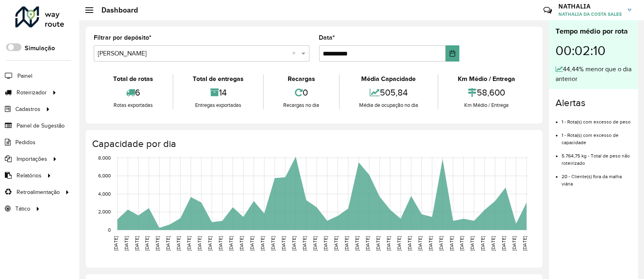 The width and height of the screenshot is (644, 279). What do you see at coordinates (590, 6) in the screenshot?
I see `h3: NATHALIA` at bounding box center [590, 6].